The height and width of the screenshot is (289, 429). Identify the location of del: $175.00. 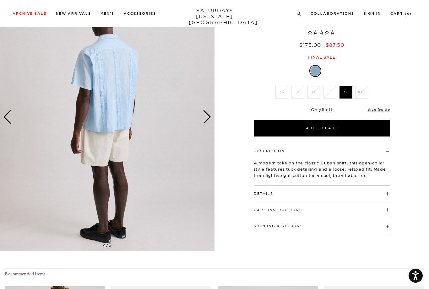
(311, 45).